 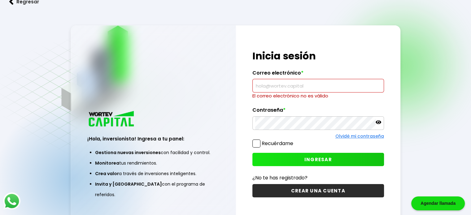 I want to click on span: Monitorea, so click(x=107, y=163).